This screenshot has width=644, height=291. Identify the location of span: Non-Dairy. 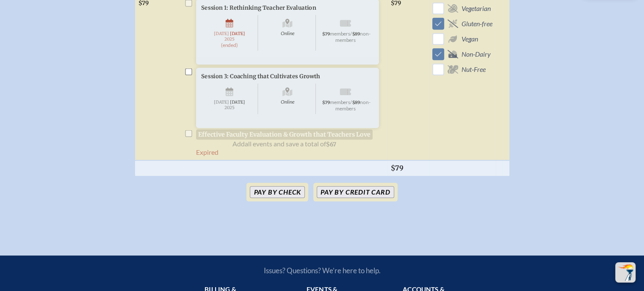
(476, 54).